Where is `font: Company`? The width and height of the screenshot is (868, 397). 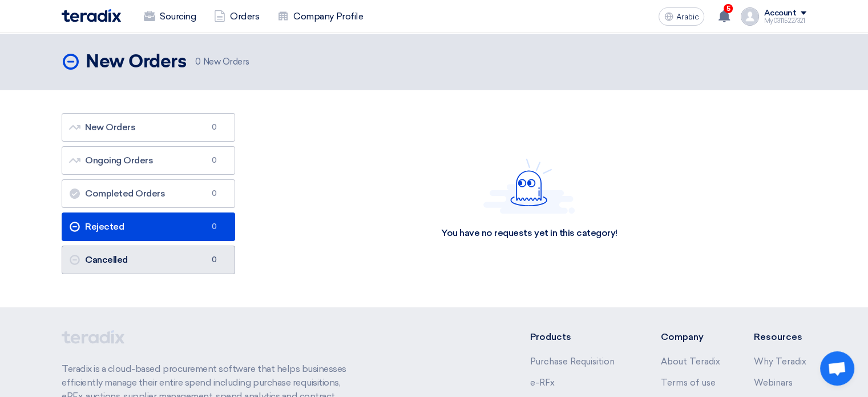
font: Company is located at coordinates (681, 336).